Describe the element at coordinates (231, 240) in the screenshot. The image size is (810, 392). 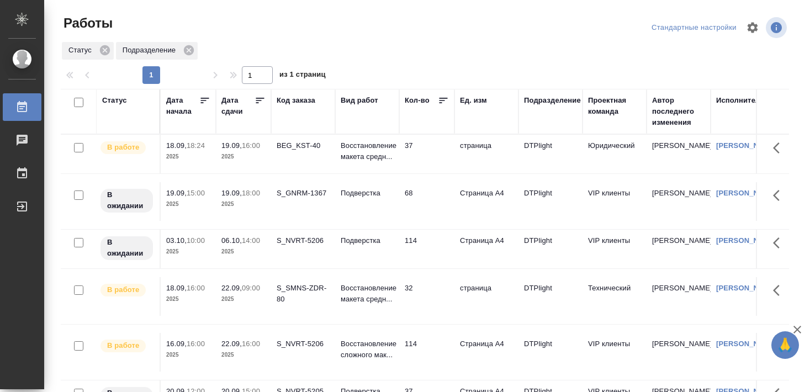
I see `p: 06.10,` at that location.